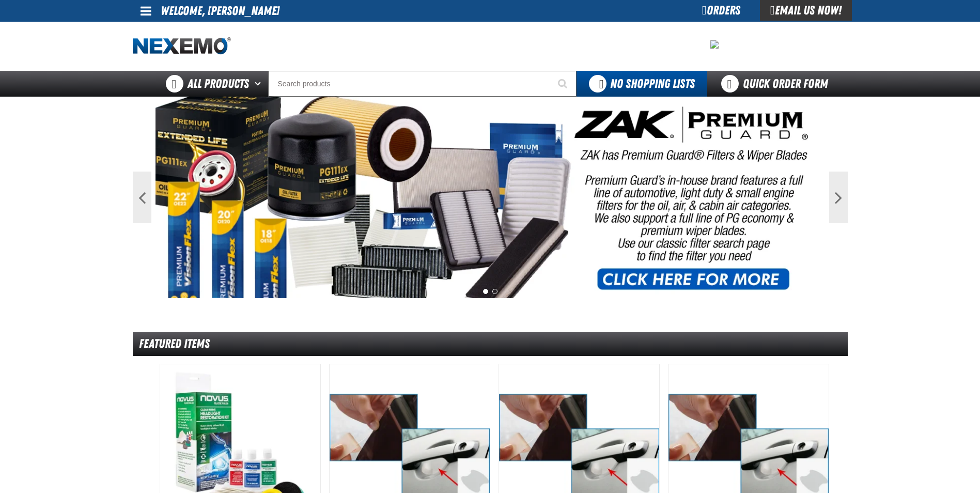 This screenshot has height=493, width=980. Describe the element at coordinates (260, 84) in the screenshot. I see `button: Open All Products pages` at that location.